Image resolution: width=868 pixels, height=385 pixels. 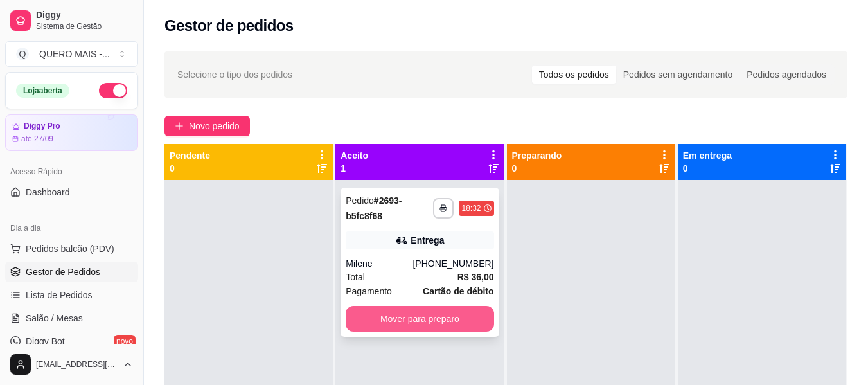 What do you see at coordinates (354, 155) in the screenshot?
I see `p: Aceito` at bounding box center [354, 155].